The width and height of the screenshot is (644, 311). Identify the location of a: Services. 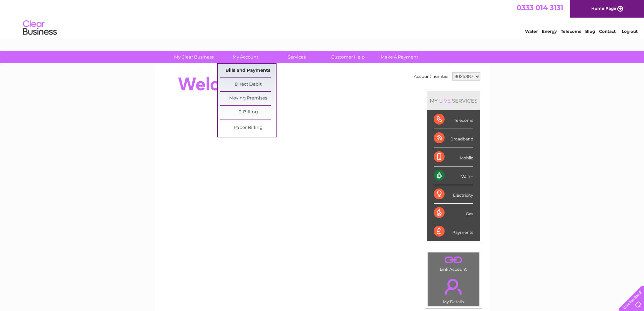
(296, 57).